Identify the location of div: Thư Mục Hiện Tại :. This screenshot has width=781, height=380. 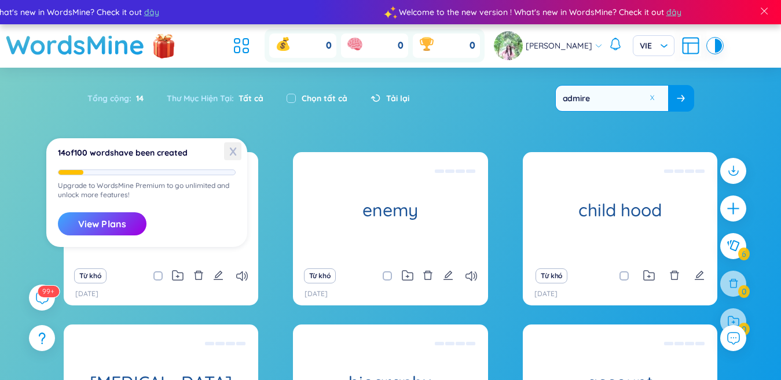
(215, 98).